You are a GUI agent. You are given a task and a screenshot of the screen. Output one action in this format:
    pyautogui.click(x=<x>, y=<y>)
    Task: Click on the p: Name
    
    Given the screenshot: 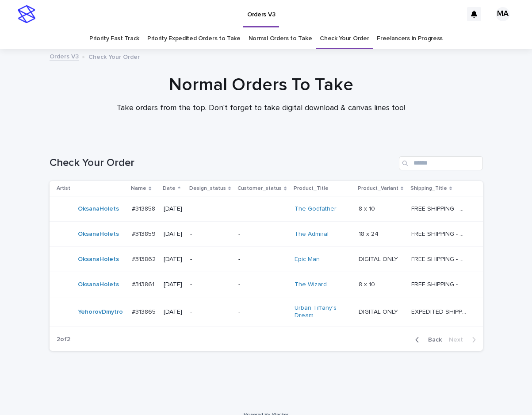 What is the action you would take?
    pyautogui.click(x=139, y=188)
    